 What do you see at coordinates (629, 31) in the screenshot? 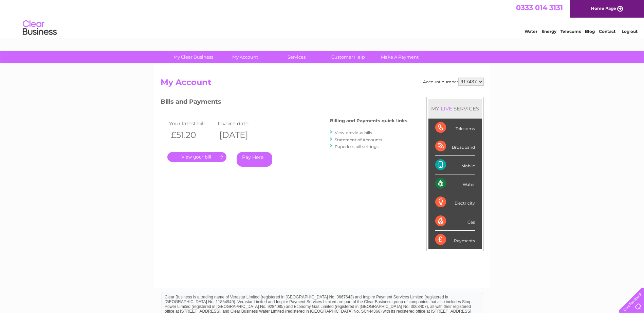
I see `a: Log out` at bounding box center [629, 31].